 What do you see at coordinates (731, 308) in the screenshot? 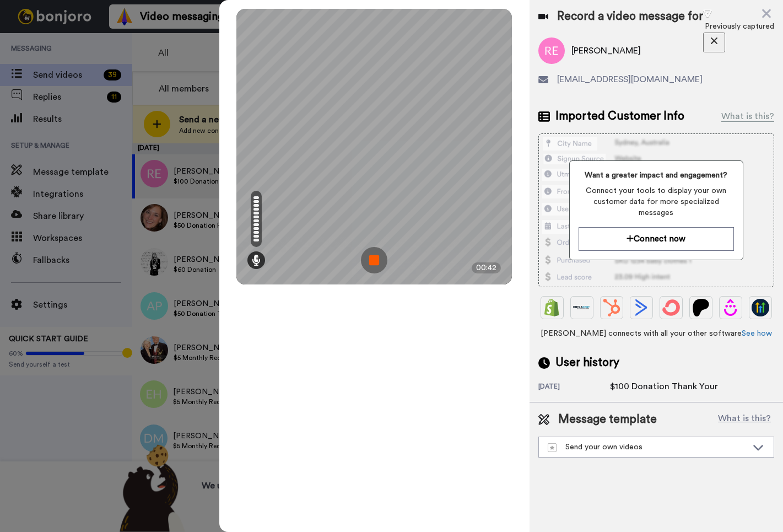
I see `img: Drip` at bounding box center [731, 308].